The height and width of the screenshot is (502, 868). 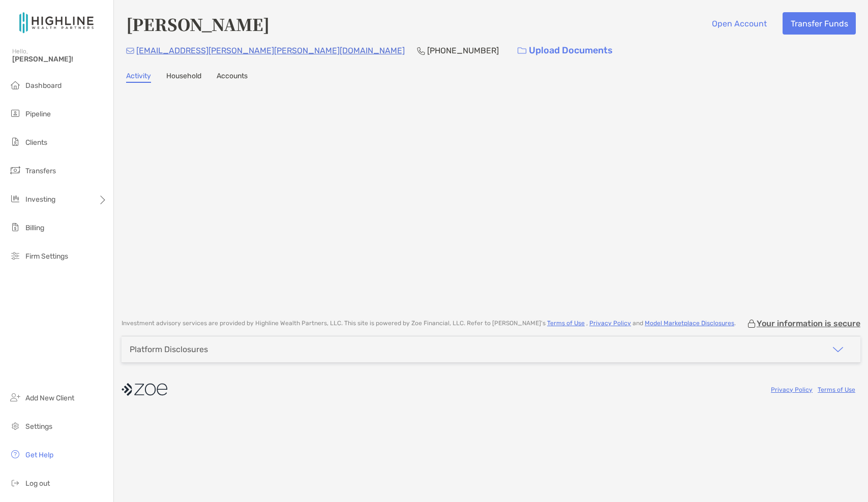 What do you see at coordinates (808, 323) in the screenshot?
I see `p: Your information is secure` at bounding box center [808, 323].